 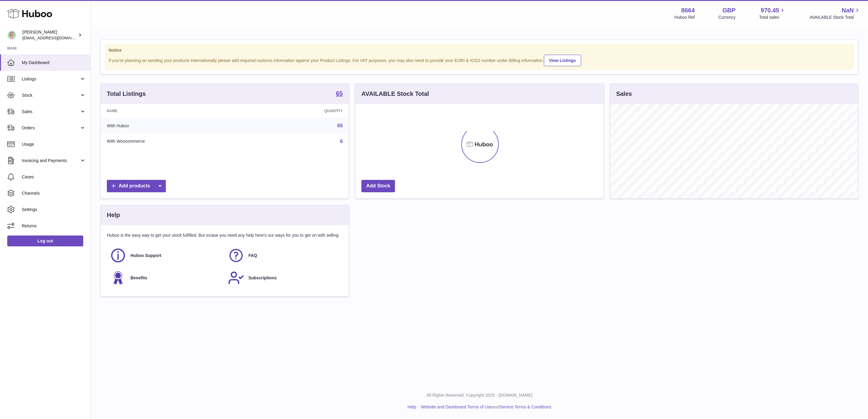 What do you see at coordinates (126, 93) in the screenshot?
I see `h3: Total Listings` at bounding box center [126, 93].